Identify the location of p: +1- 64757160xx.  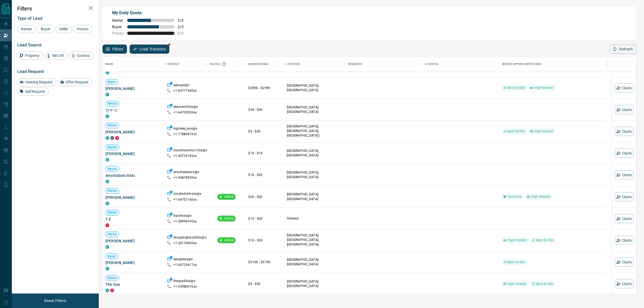
(185, 199).